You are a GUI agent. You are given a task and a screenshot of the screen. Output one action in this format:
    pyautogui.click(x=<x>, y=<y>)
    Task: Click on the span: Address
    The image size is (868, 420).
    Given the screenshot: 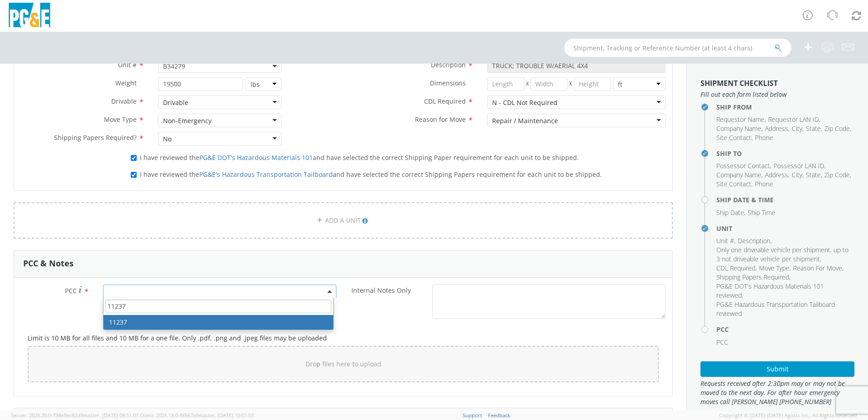 What is the action you would take?
    pyautogui.click(x=777, y=174)
    